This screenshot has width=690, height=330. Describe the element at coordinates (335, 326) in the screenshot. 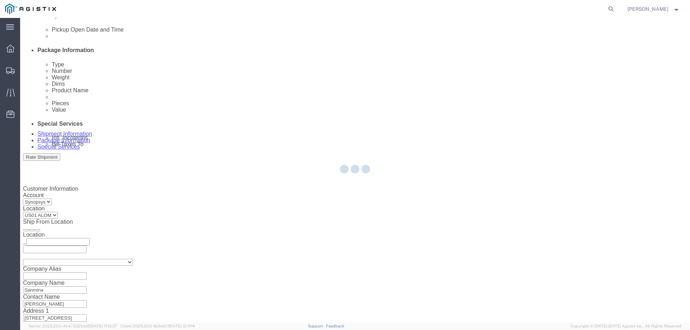

I see `a: Feedback` at that location.